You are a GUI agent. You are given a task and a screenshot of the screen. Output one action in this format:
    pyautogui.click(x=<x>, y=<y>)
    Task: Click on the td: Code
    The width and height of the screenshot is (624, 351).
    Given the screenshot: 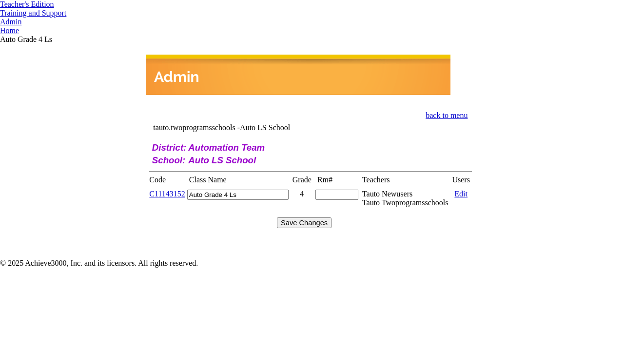 What is the action you would take?
    pyautogui.click(x=166, y=180)
    